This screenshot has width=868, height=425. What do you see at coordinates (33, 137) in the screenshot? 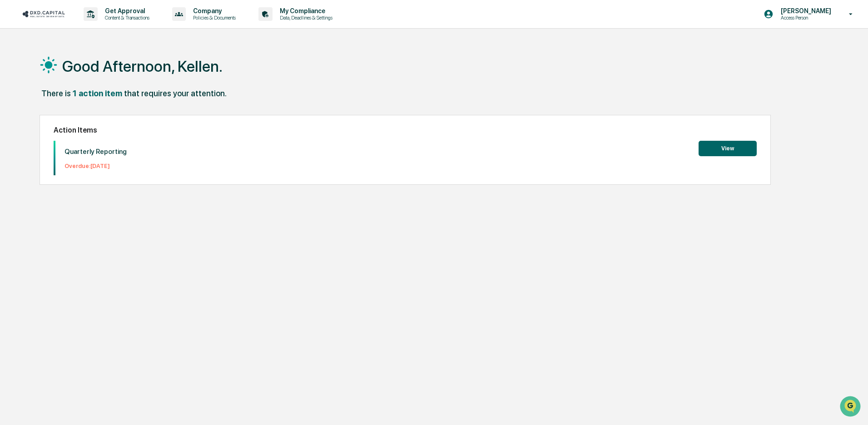
I see `a: 🔎Data Lookup` at bounding box center [33, 137].